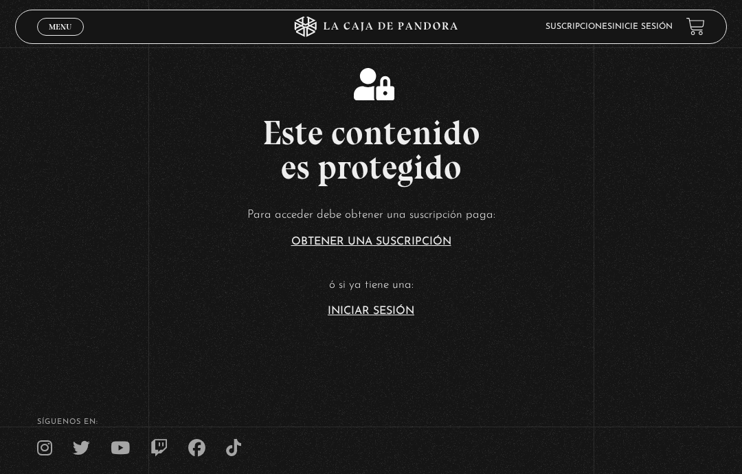 The height and width of the screenshot is (474, 742). I want to click on a: View your shopping cart, so click(695, 26).